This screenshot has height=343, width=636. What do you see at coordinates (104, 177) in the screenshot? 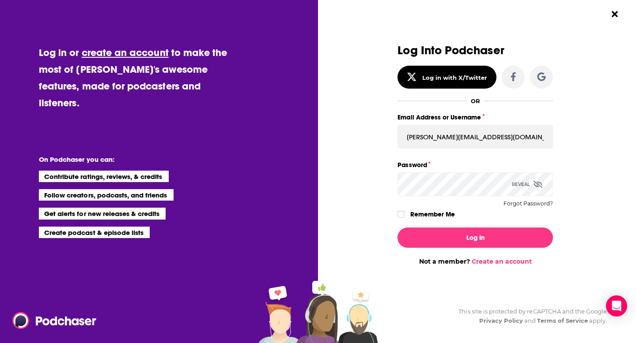
I see `li: Contribute ratings, reviews, & credits` at bounding box center [104, 177].